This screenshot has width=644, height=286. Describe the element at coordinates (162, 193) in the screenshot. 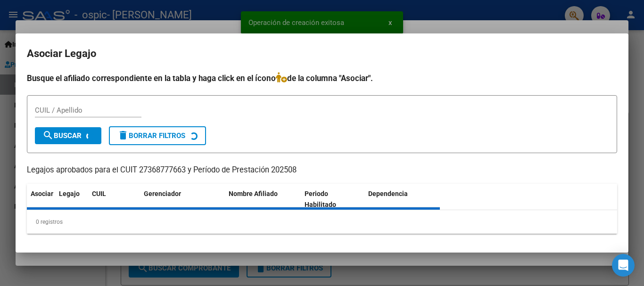

I see `span: Gerenciador` at that location.